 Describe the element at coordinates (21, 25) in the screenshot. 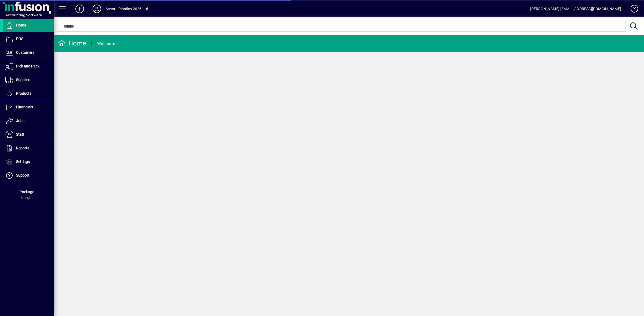

I see `span: Home` at that location.